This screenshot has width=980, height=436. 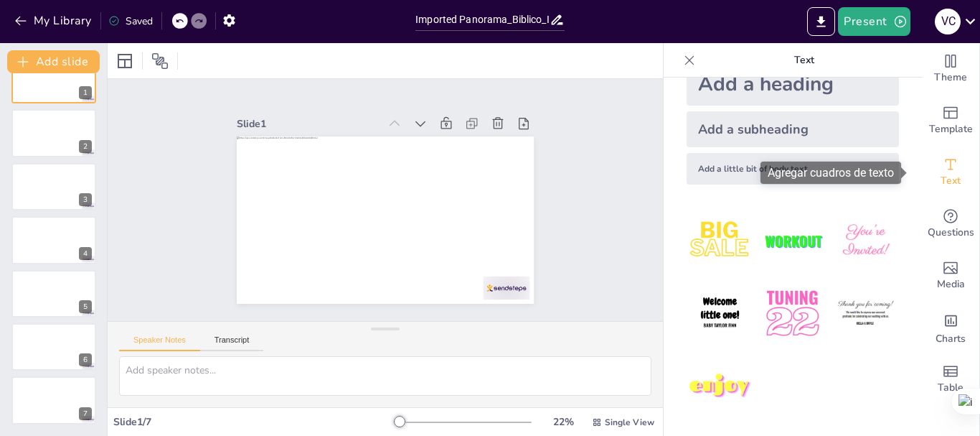 I want to click on button: Speaker Notes, so click(x=159, y=343).